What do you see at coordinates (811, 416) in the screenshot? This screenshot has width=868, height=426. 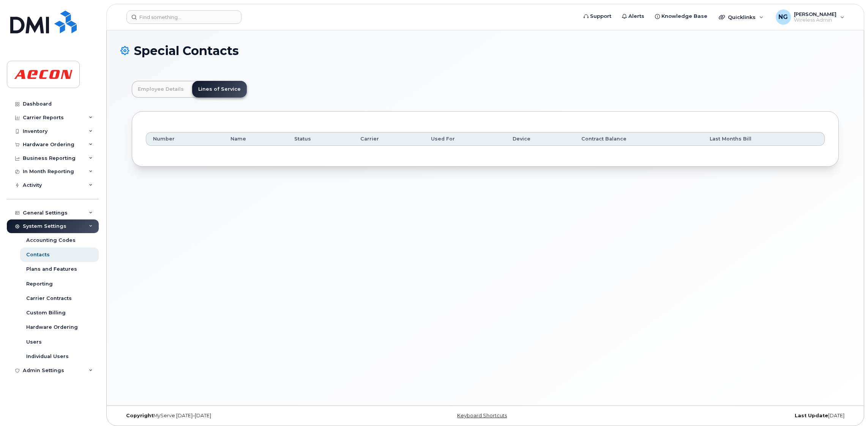 I see `strong: Last Update` at bounding box center [811, 416].